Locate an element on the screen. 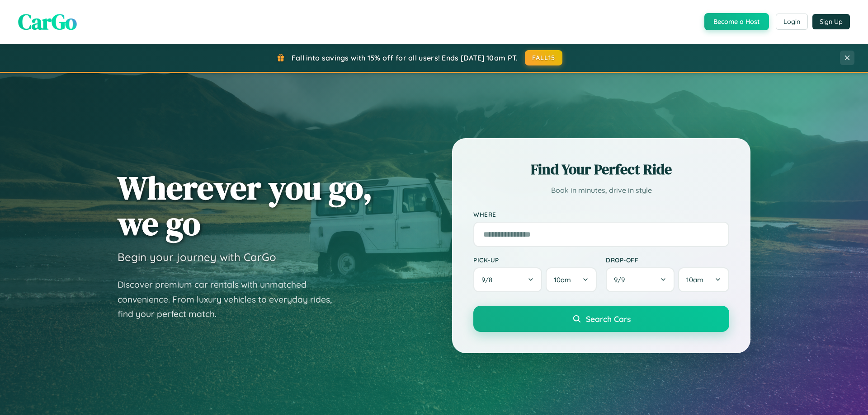 This screenshot has width=868, height=415. span: 9 / 9 is located at coordinates (622, 280).